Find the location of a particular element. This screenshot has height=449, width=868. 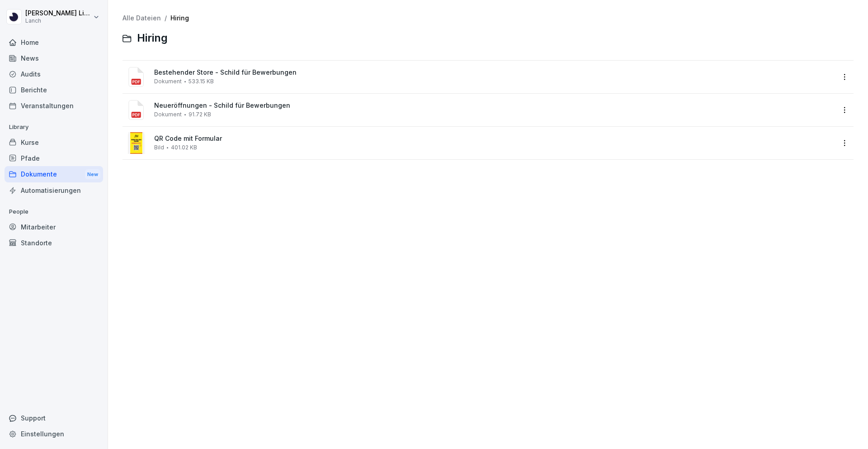

a: Veranstaltungen is located at coordinates (54, 106).